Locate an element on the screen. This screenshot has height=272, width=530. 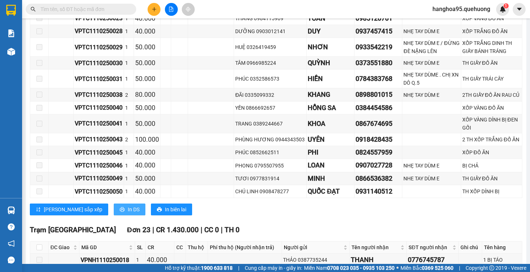
input: Tìm tên, số ĐT hoặc mã đơn is located at coordinates (84, 9).